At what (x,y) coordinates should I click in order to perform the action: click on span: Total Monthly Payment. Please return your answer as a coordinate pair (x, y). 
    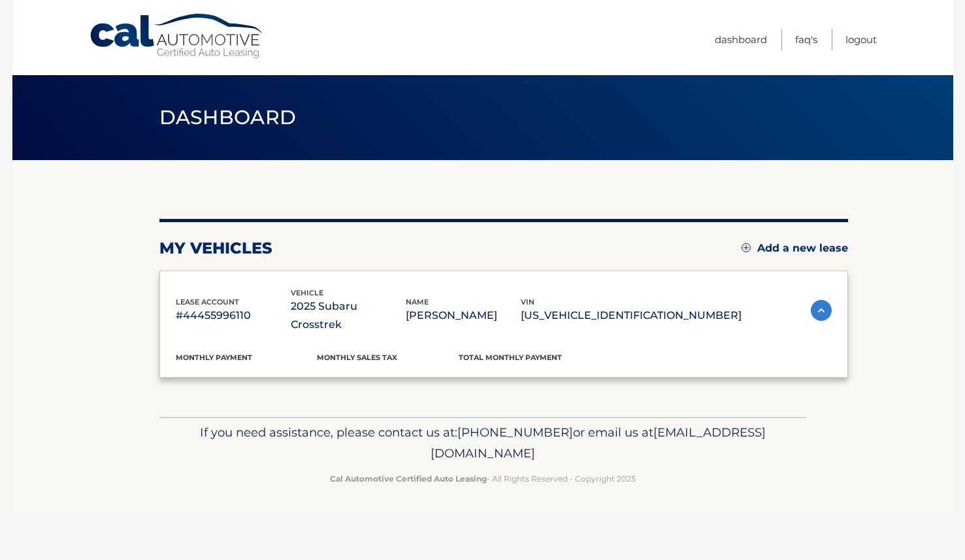
    Looking at the image, I should click on (511, 358).